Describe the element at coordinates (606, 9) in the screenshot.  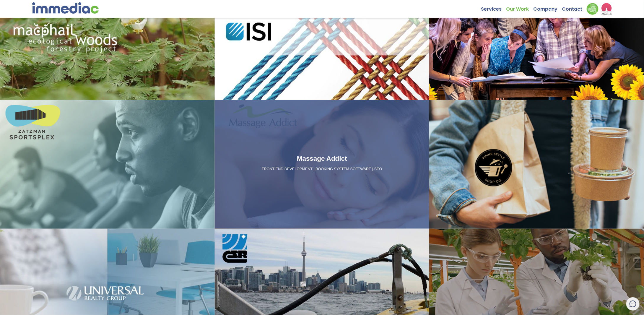
I see `img: logo2_wea_nobg.webp` at that location.